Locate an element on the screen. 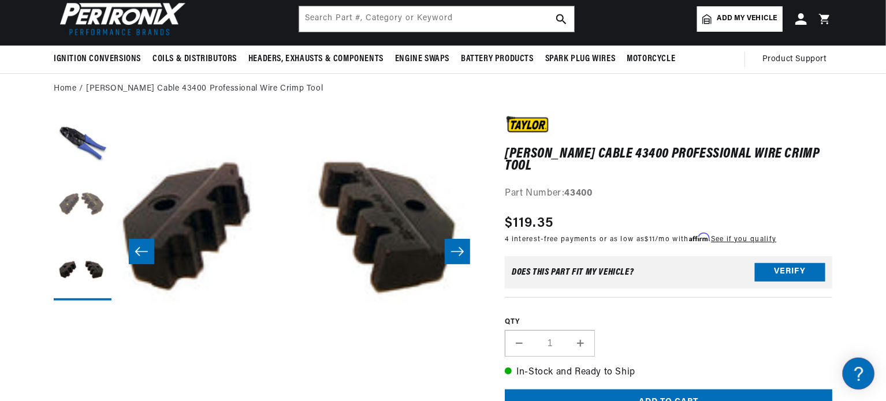 The image size is (886, 401). a: See if you qualify - Learn more about Affirm Financing (opens in modal) is located at coordinates (743, 240).